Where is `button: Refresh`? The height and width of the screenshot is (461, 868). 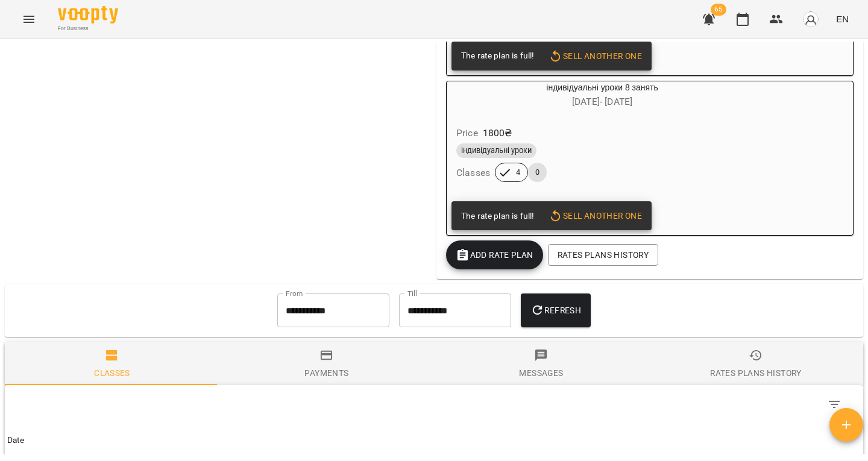
button: Refresh is located at coordinates (555, 310).